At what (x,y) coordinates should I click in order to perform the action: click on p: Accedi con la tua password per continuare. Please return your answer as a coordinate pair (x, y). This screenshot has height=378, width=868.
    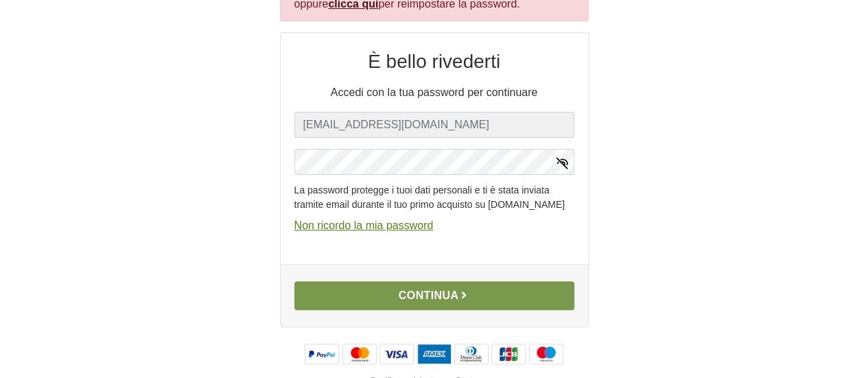
    Looking at the image, I should click on (434, 93).